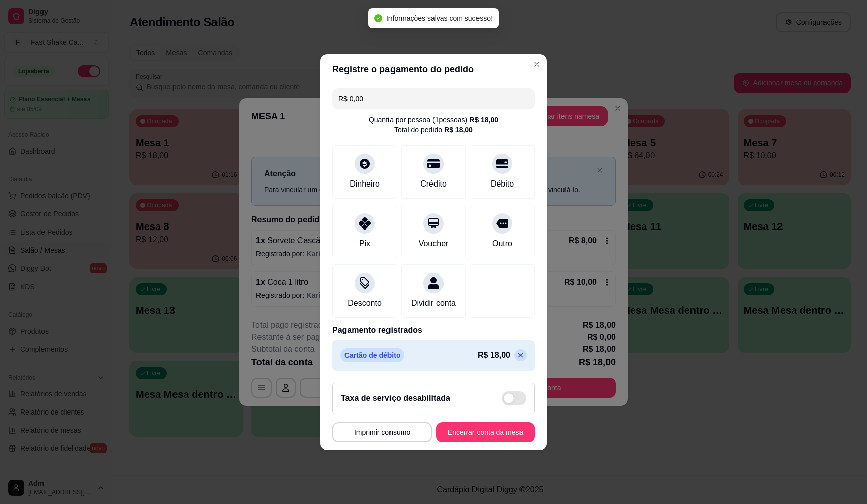  I want to click on div: Voucher, so click(434, 243).